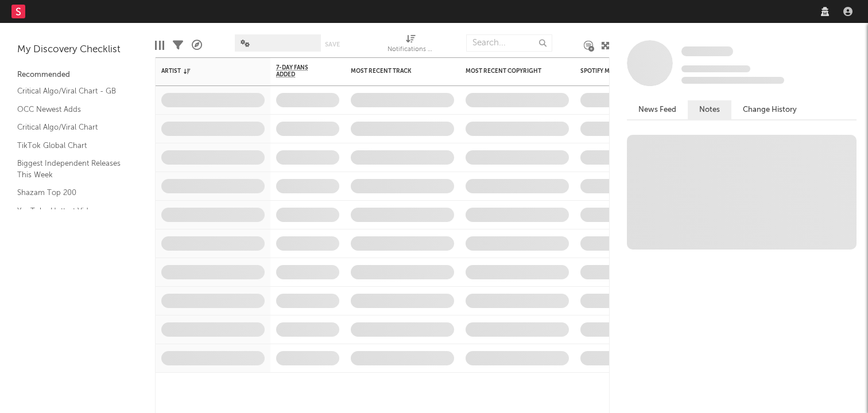  I want to click on a: OCC Newest Adds, so click(72, 110).